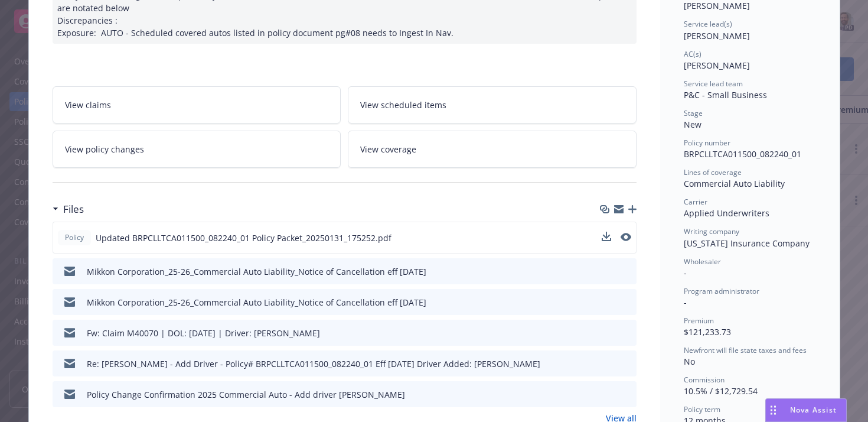 Image resolution: width=868 pixels, height=422 pixels. What do you see at coordinates (68, 209) in the screenshot?
I see `div: Files` at bounding box center [68, 209].